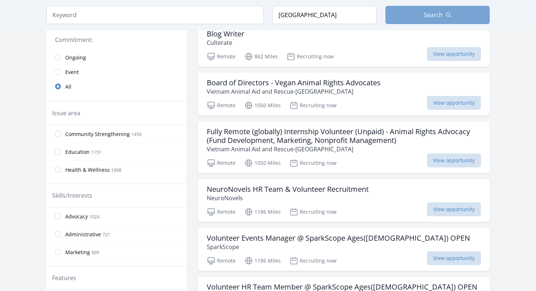  I want to click on p: 862 Miles, so click(261, 57).